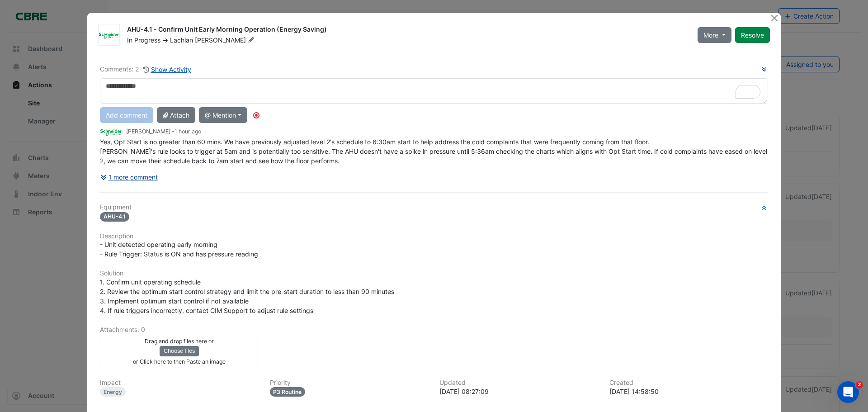 The height and width of the screenshot is (412, 868). I want to click on button: Attach, so click(176, 115).